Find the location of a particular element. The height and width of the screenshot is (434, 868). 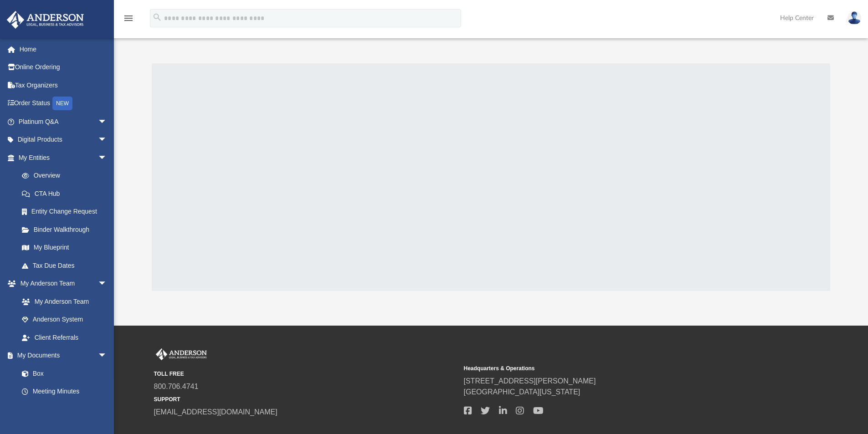

a: Client Referrals is located at coordinates (64, 338).